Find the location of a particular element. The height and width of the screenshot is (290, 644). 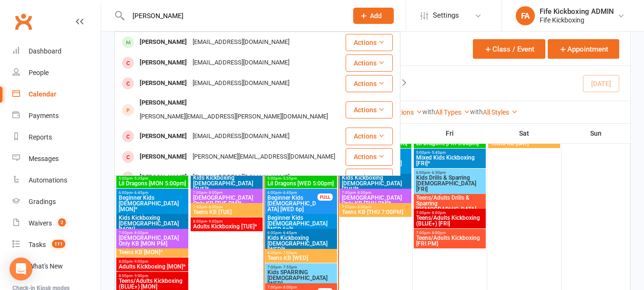

span: Add is located at coordinates (376, 16).